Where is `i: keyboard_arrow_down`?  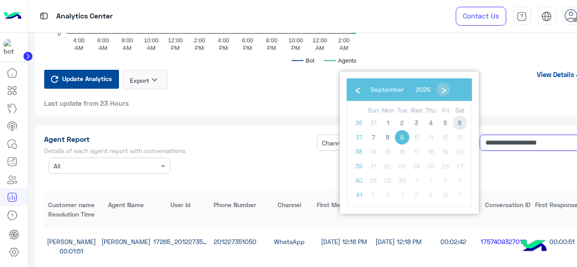 i: keyboard_arrow_down is located at coordinates (155, 80).